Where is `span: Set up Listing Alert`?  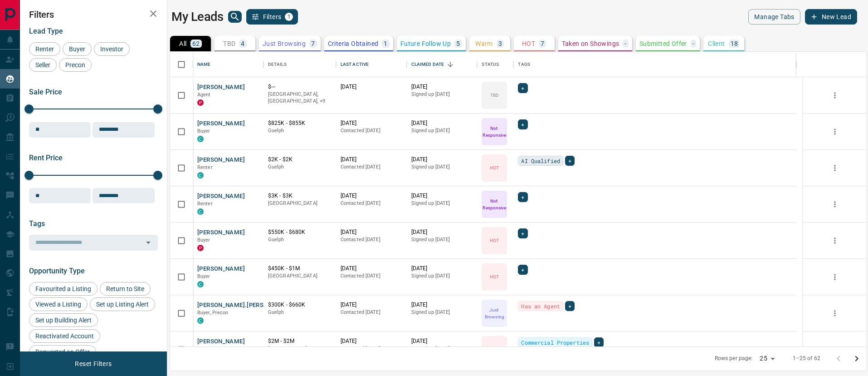
span: Set up Listing Alert is located at coordinates (122, 304).